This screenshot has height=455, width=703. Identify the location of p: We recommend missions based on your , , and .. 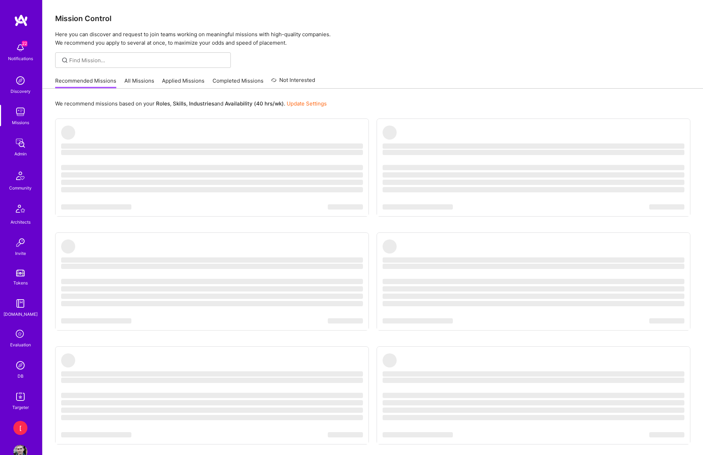
(191, 103).